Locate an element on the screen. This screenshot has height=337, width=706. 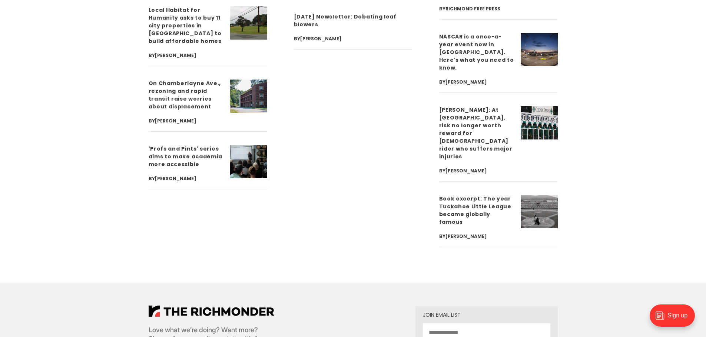
img: Jerry Lindquist: At Colonial Downs, risk no longer worth reward for 31-year-old rider who suffers... is located at coordinates (539, 123).